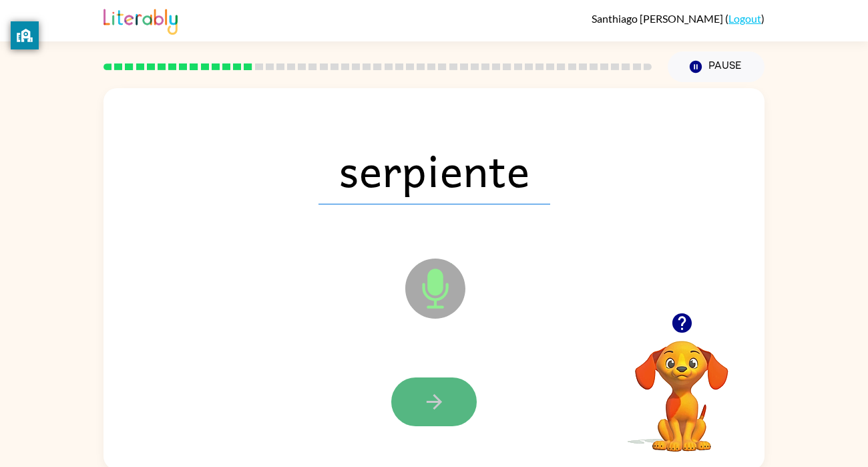 This screenshot has width=868, height=467. What do you see at coordinates (716, 67) in the screenshot?
I see `button: Pause` at bounding box center [716, 67].